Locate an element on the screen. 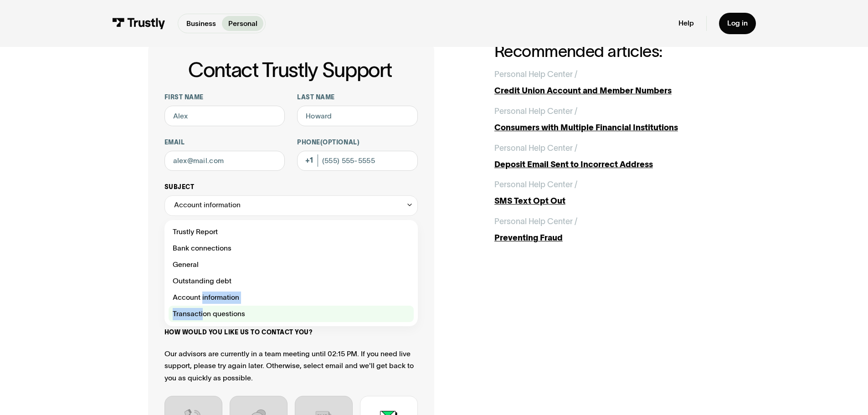  nav: Account information is located at coordinates (291, 271).